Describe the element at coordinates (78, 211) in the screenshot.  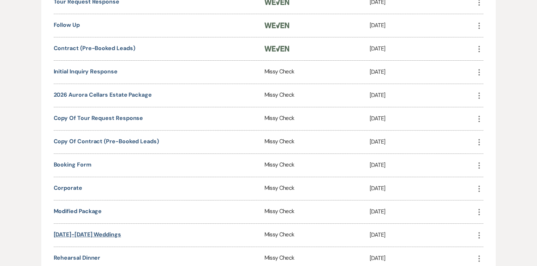
I see `a: Modified Package` at that location.